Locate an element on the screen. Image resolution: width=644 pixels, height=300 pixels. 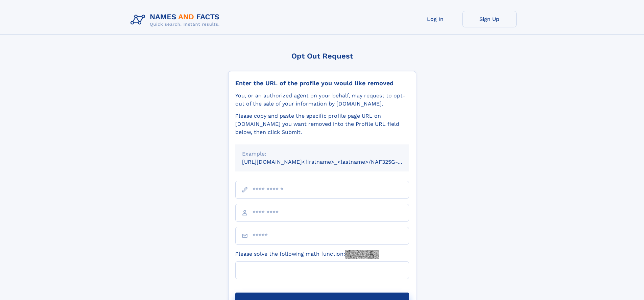
label: Please solve the following math function: is located at coordinates (307, 254).